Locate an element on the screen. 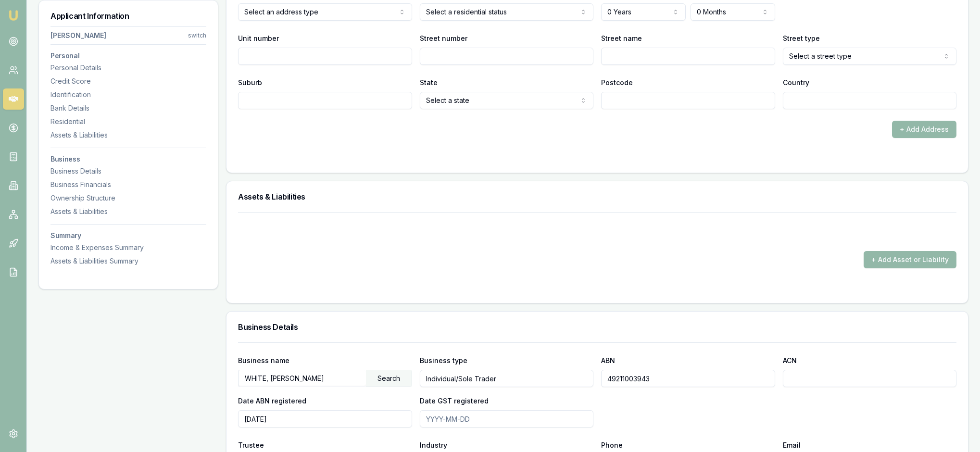 The image size is (980, 452). div: Residential is located at coordinates (128, 121).